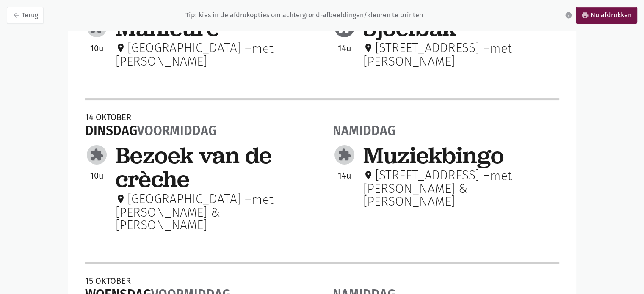  What do you see at coordinates (607, 15) in the screenshot?
I see `a: printNu afdrukken` at bounding box center [607, 15].